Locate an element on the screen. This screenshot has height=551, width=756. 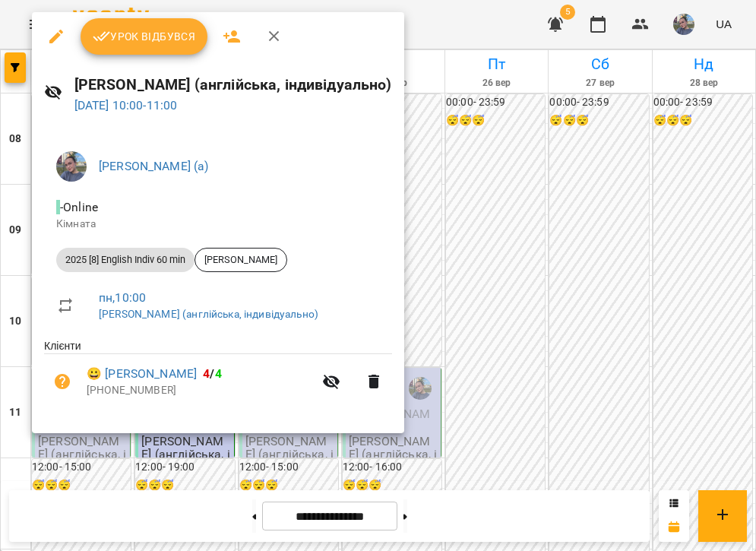
a: пн , 10:00 is located at coordinates (122, 297).